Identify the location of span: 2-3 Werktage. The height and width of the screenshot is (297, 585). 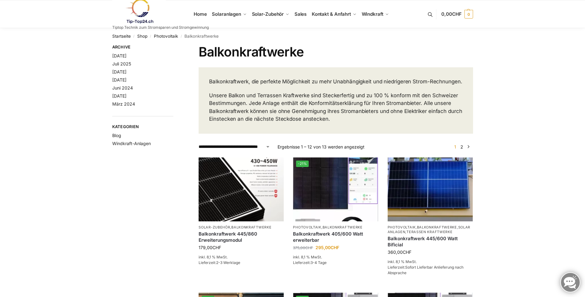
(228, 262).